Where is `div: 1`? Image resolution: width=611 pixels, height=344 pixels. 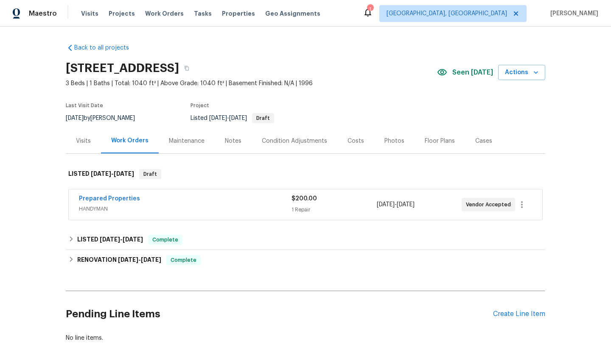
div: 1 is located at coordinates (370, 9).